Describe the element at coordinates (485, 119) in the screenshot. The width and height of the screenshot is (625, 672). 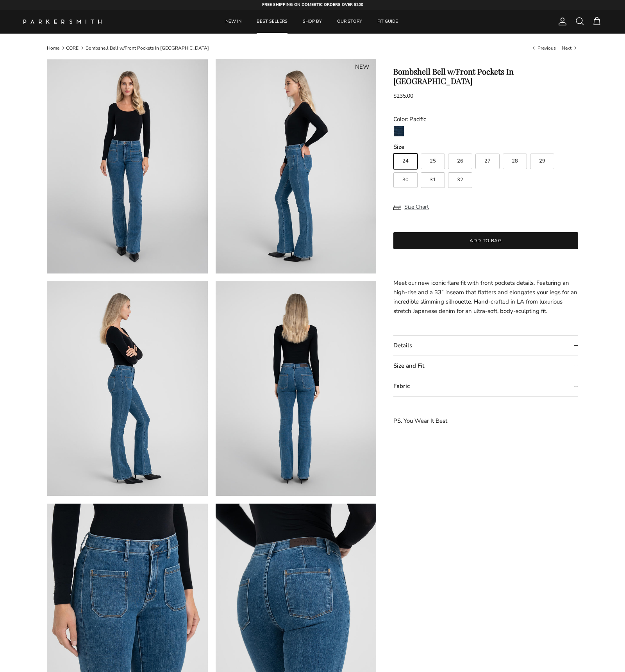
I see `div: Color: Pacific` at that location.